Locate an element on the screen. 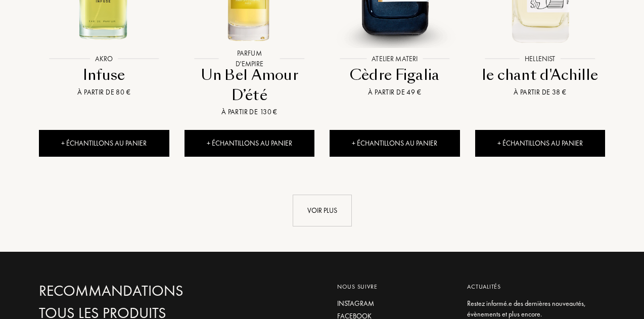  div: le chant d'Achille is located at coordinates (540, 75).